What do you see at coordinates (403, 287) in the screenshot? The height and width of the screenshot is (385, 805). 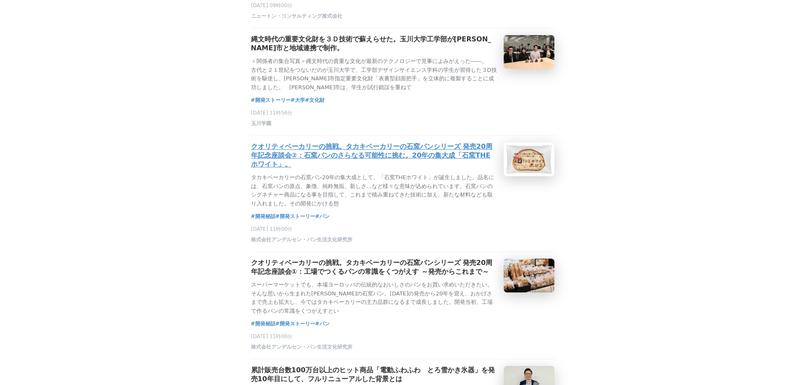 I see `a: クオリティベーカリーの挑戦。タカキベーカリーの石窯パンシリーズ 発売20周年記念座談会①：工場でつくるパンの常識をくつがえす ～発売からこれまで～スーパーマーケットでも、本場ヨーロッパの伝統的な...` at bounding box center [403, 287].